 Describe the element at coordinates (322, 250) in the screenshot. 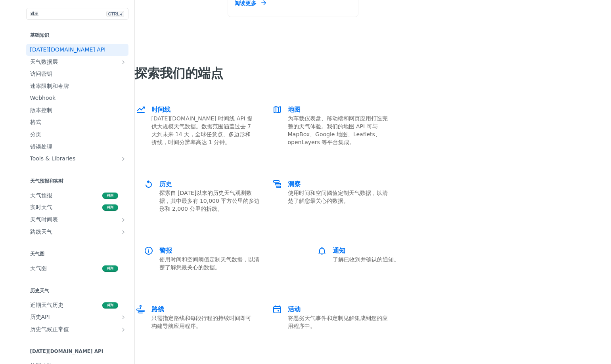

I see `img: 通知` at that location.